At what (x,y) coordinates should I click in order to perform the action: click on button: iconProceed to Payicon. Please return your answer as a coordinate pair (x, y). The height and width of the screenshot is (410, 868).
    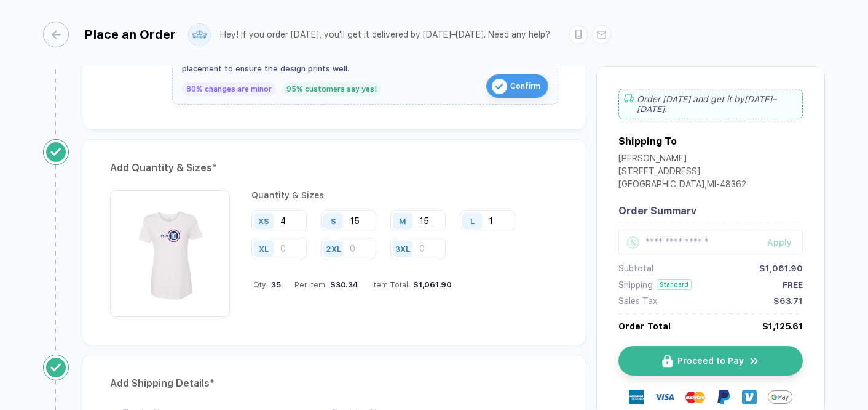
    Looking at the image, I should click on (711, 361).